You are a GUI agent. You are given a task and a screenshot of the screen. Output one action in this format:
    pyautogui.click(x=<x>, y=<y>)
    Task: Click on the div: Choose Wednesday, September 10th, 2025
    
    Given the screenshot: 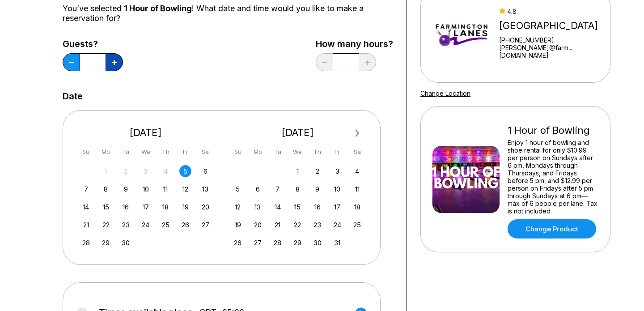 What is the action you would take?
    pyautogui.click(x=145, y=189)
    